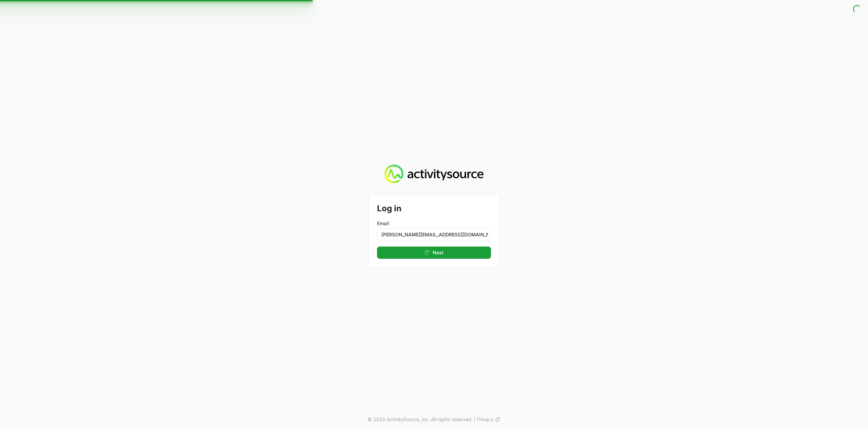 This screenshot has height=431, width=868. Describe the element at coordinates (420, 419) in the screenshot. I see `p: © 2025 ActivitySource, inc. All rights reserved.` at that location.